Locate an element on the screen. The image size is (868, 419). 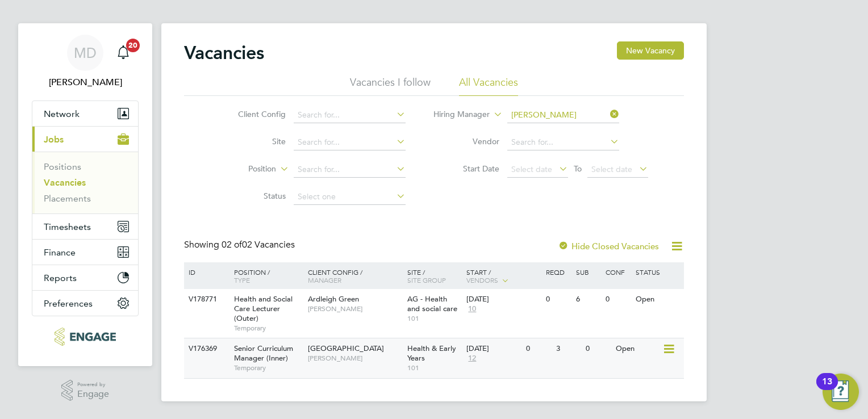
div: Sub is located at coordinates (588, 272).